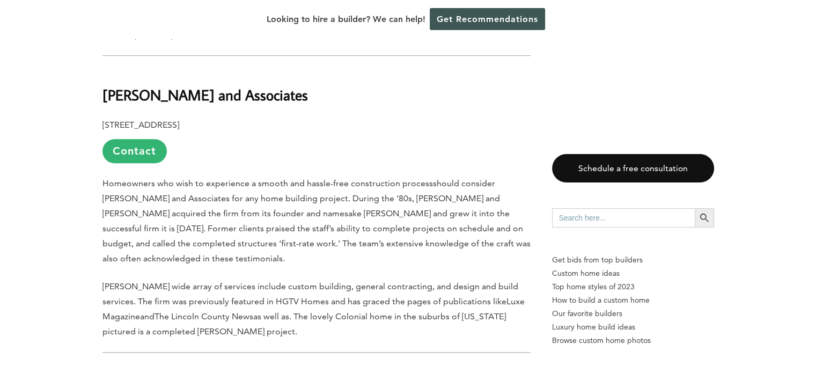 This screenshot has height=373, width=816. What do you see at coordinates (633, 287) in the screenshot?
I see `a: Top home styles of 2023` at bounding box center [633, 287].